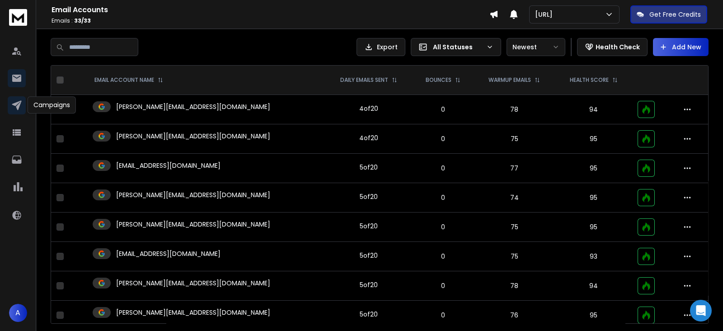 The image size is (723, 331). Describe the element at coordinates (438, 80) in the screenshot. I see `p: BOUNCES` at that location.